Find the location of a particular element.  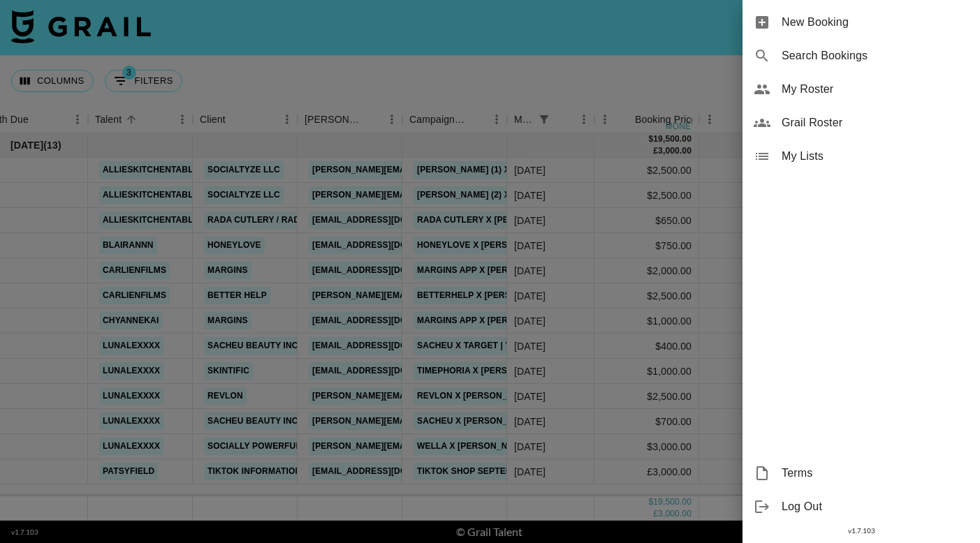

span: My Roster is located at coordinates (876, 89).